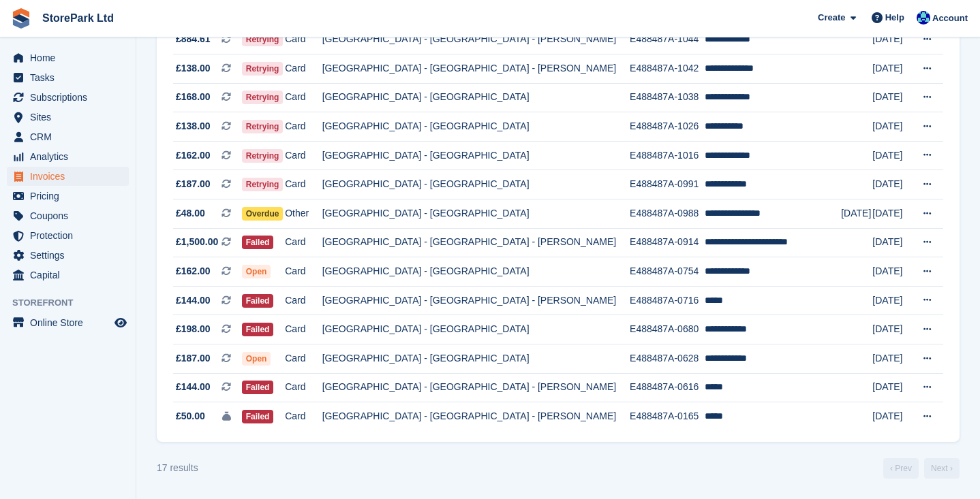 This screenshot has width=980, height=499. I want to click on span: £1,500.00, so click(197, 242).